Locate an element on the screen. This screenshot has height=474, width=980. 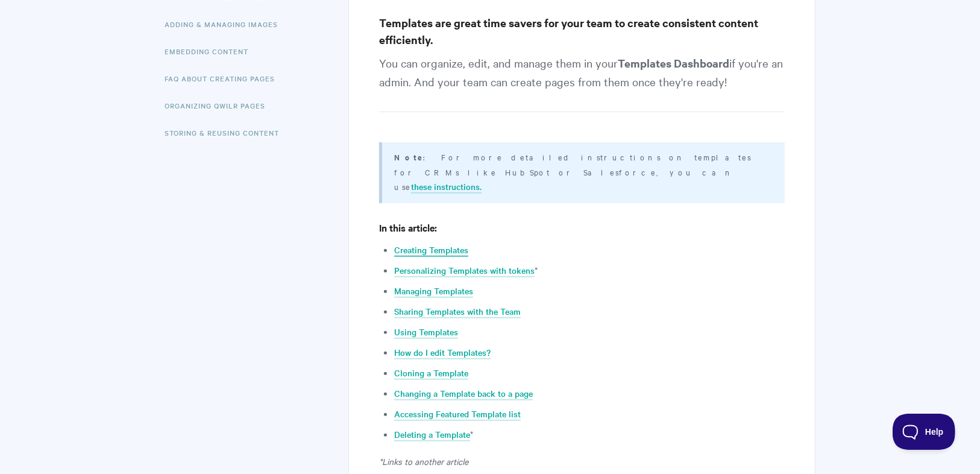
a: these instructions. is located at coordinates (446, 187).